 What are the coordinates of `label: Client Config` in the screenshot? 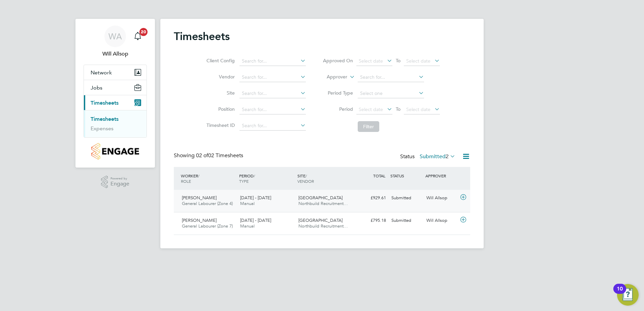 It's located at (220, 61).